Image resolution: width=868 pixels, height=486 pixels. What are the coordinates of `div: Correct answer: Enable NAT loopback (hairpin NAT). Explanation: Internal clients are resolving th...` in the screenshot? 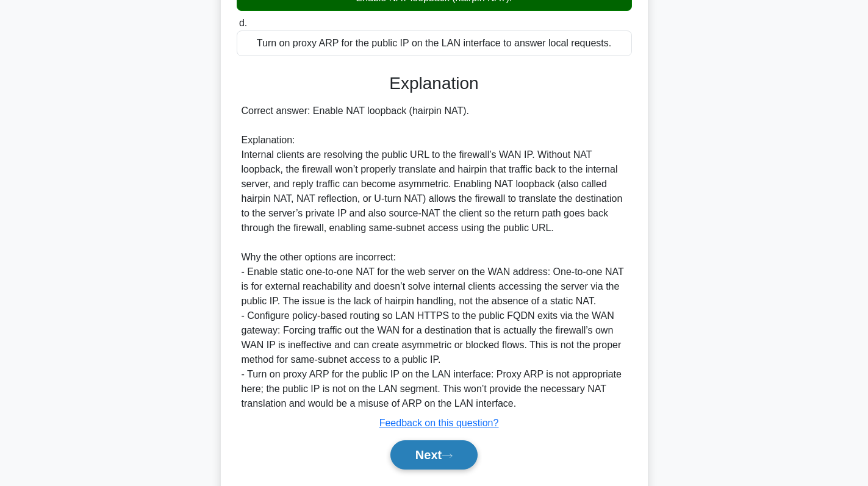 It's located at (434, 257).